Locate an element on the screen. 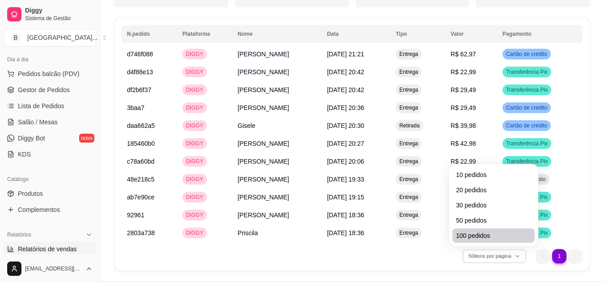  span: 30 pedidos is located at coordinates (493, 205).